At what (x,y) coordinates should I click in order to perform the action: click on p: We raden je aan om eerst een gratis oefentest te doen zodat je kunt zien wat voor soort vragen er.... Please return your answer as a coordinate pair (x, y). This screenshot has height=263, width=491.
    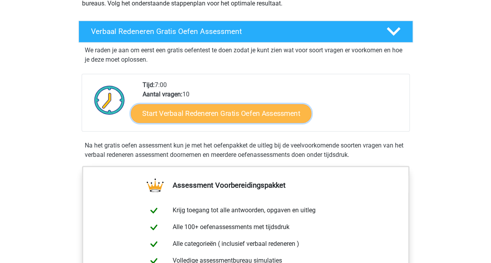
    Looking at the image, I should click on (246, 55).